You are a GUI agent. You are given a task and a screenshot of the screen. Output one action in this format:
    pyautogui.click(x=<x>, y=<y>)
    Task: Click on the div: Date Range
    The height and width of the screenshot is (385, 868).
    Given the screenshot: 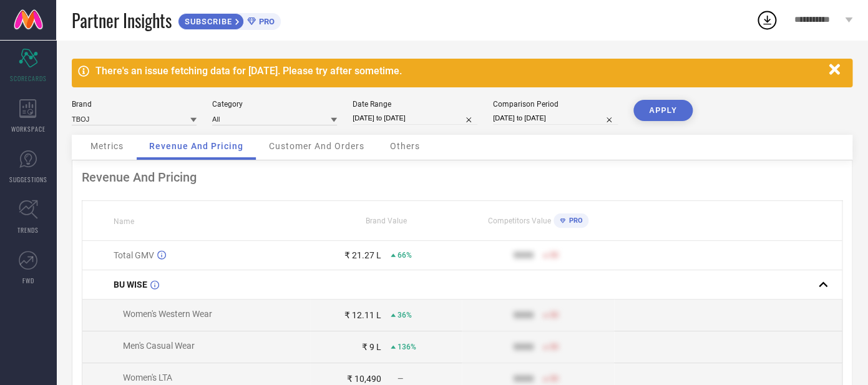 What is the action you would take?
    pyautogui.click(x=415, y=104)
    